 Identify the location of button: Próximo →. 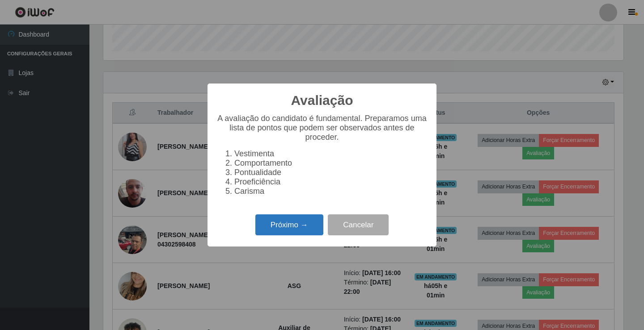
(289, 225).